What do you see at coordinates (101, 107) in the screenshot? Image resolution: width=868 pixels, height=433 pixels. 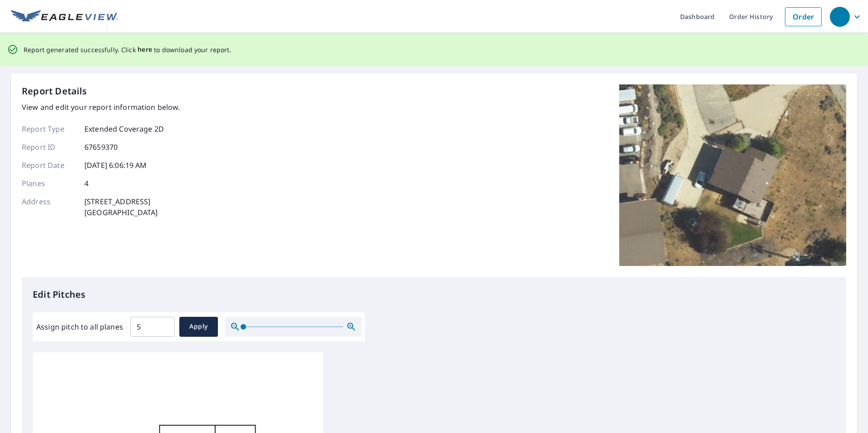 I see `p: View and edit your report information below.` at bounding box center [101, 107].